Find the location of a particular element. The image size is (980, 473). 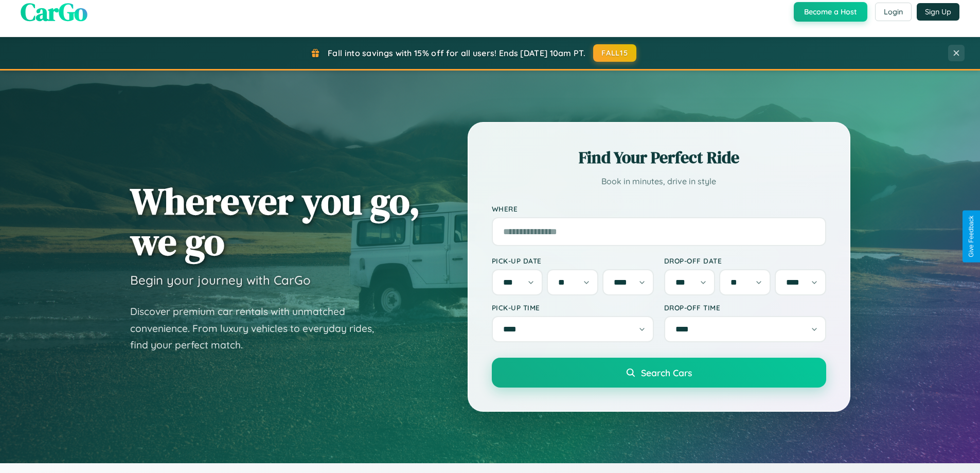

label: Pick-up Time is located at coordinates (572, 307).